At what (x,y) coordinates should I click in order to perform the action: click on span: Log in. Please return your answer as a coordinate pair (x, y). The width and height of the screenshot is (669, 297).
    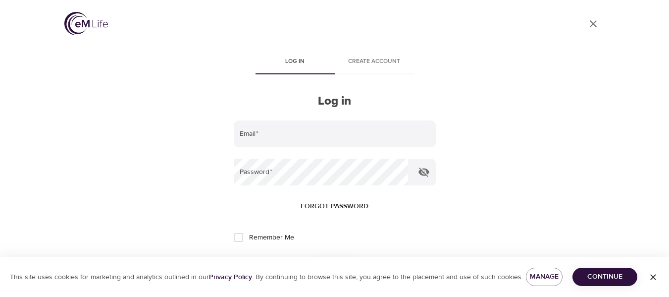
    Looking at the image, I should click on (295, 61).